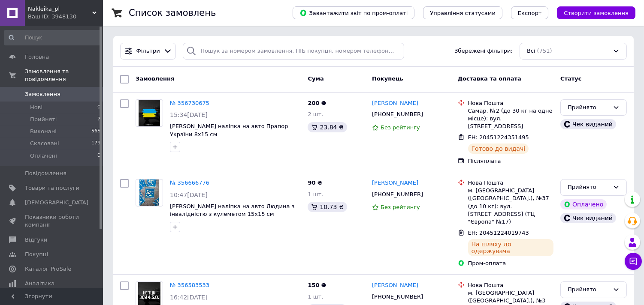 This screenshot has width=644, height=305. Describe the element at coordinates (190, 103) in the screenshot. I see `a: № 356730675` at that location.